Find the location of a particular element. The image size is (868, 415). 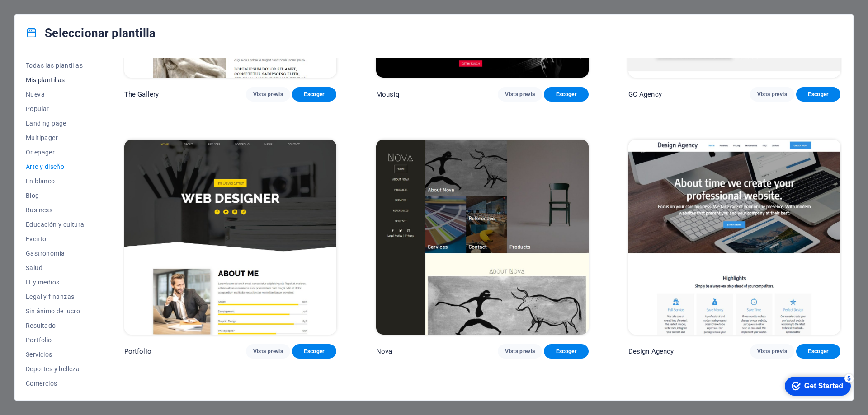

h4: Seleccionar plantilla is located at coordinates (90, 33).